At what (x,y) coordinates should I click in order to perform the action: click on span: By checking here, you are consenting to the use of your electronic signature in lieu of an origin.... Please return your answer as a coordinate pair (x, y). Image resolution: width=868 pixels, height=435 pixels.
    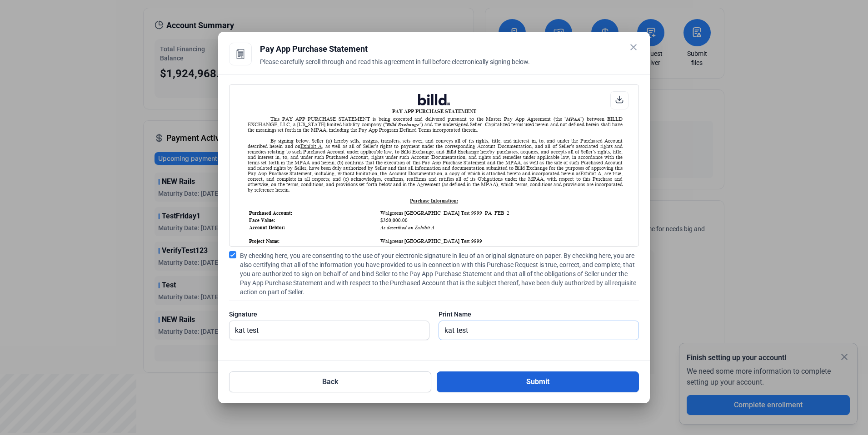
    Looking at the image, I should click on (440, 274).